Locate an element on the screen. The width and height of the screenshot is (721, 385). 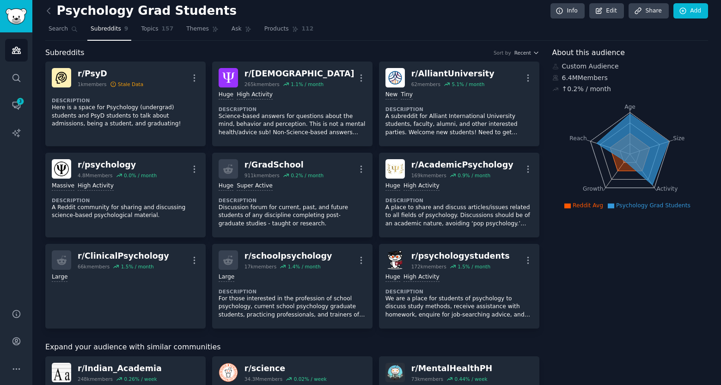
p: We are a place for students of psychology to discuss study methods, receive assistance with homew... is located at coordinates (459, 307).